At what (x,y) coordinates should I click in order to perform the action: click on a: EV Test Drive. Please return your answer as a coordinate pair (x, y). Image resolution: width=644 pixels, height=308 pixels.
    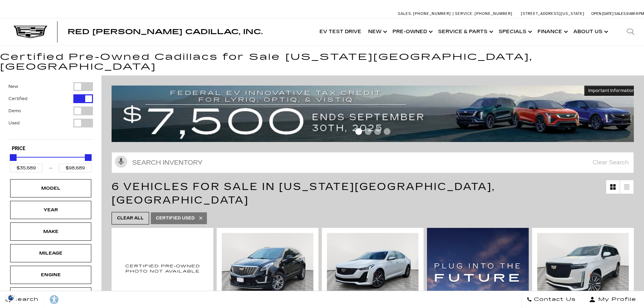
    Looking at the image, I should click on (341, 32).